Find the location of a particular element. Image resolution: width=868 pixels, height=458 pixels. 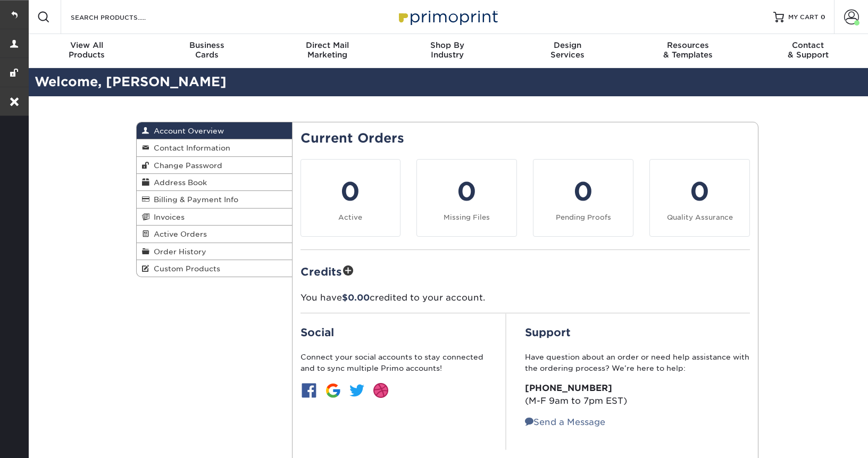

small: Active is located at coordinates (350, 217).